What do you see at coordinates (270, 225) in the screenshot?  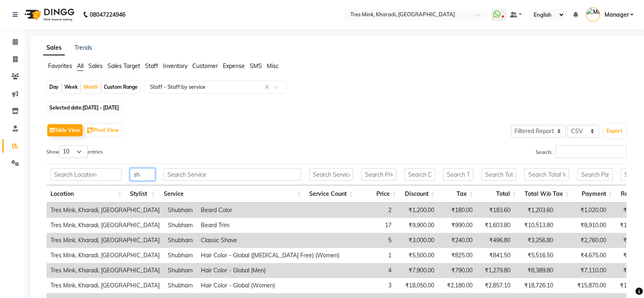 I see `td: Beard Trim` at bounding box center [270, 225].